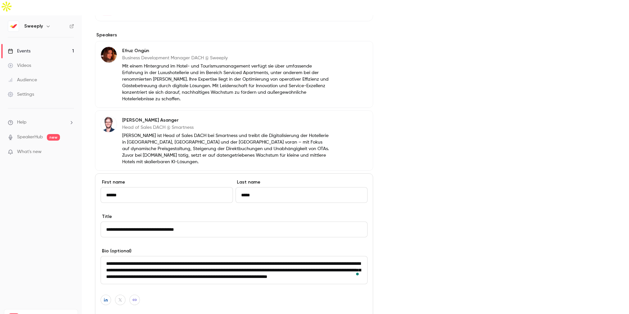  I want to click on label: Title, so click(234, 217).